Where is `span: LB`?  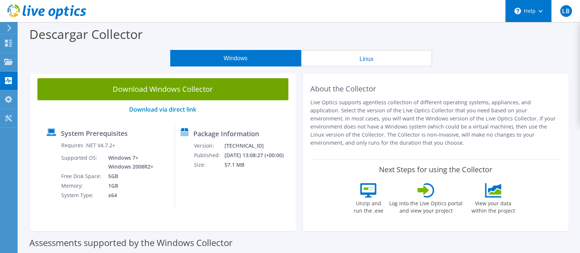
span: LB is located at coordinates (566, 11).